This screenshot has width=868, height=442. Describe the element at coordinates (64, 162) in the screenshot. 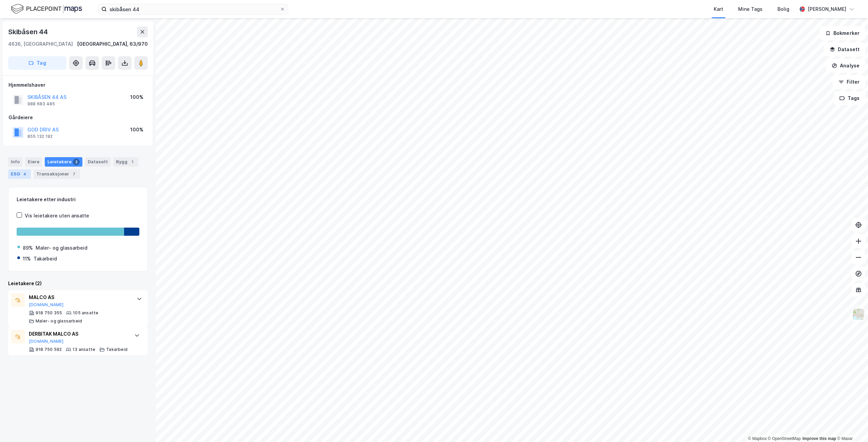

I see `div: Leietakere` at that location.